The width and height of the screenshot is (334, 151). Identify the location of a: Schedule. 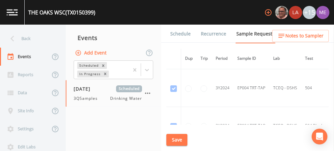
(180, 34).